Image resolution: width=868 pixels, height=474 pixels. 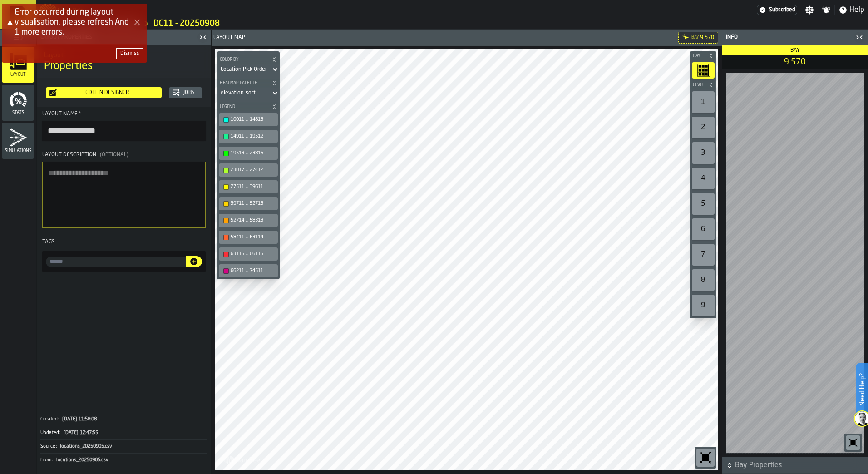 What do you see at coordinates (124, 62) in the screenshot?
I see `div: title-Properties` at bounding box center [124, 62].